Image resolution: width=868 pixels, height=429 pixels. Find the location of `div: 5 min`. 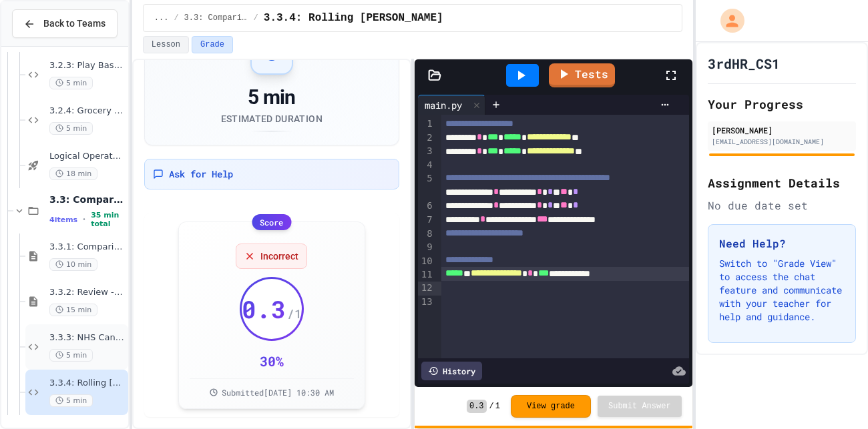

div: 5 min is located at coordinates (272, 98).